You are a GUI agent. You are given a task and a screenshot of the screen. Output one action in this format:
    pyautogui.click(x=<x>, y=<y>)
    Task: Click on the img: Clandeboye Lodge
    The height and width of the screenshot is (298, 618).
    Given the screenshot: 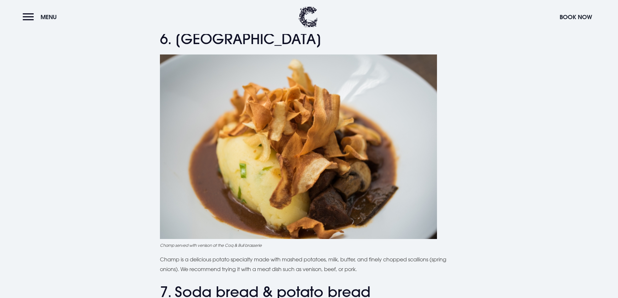 What is the action you would take?
    pyautogui.click(x=308, y=17)
    